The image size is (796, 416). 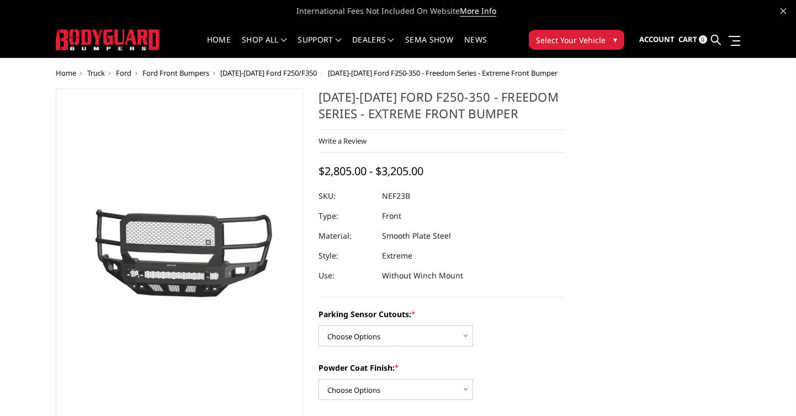 I want to click on dt: Style:, so click(x=346, y=256).